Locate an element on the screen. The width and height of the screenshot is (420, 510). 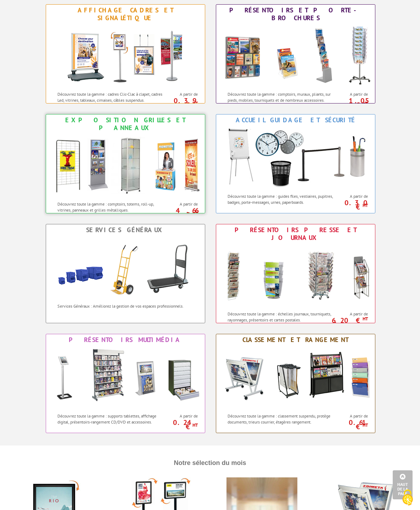
p: Découvrez toute la gamme : guides files, vestiaires, pupitres, badges, porte-messages, urnes, pap... is located at coordinates (280, 199).